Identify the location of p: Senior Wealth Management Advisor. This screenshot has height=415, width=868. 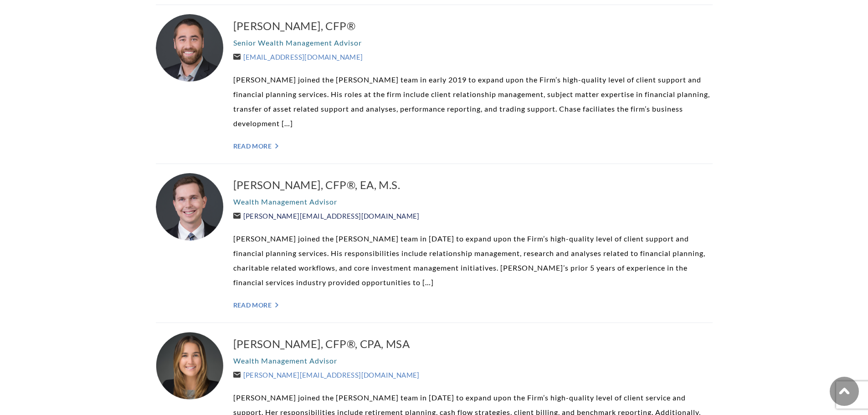
(473, 43).